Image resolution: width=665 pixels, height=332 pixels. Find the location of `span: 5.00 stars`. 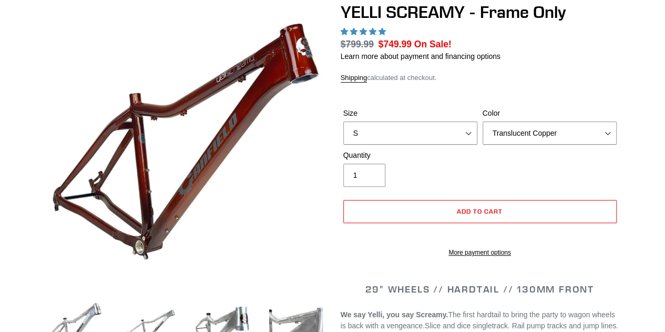

span: 5.00 stars is located at coordinates (364, 32).